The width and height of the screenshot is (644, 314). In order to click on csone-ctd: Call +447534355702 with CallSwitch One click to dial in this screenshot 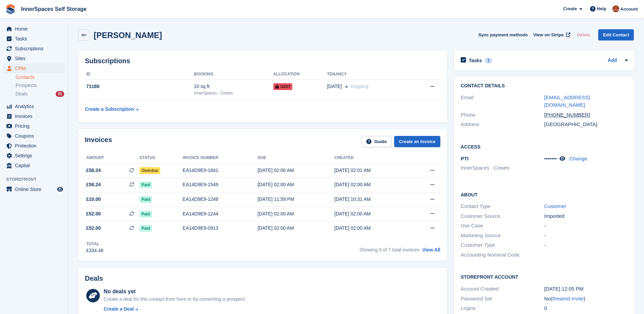, I will do `click(567, 115)`.